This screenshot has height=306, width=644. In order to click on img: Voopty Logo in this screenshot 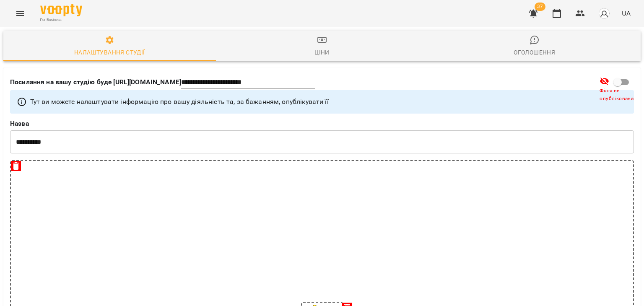, I will do `click(61, 10)`.